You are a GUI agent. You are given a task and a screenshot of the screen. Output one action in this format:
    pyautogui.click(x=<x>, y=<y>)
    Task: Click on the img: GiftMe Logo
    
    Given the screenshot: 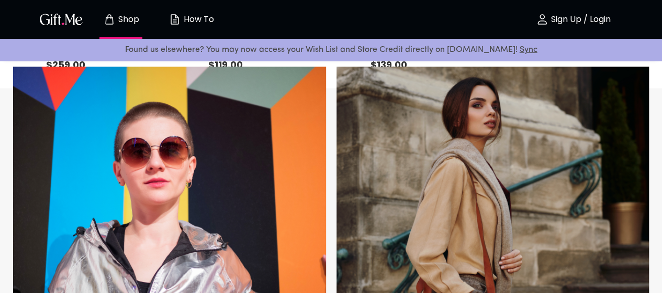 What is the action you would take?
    pyautogui.click(x=61, y=19)
    